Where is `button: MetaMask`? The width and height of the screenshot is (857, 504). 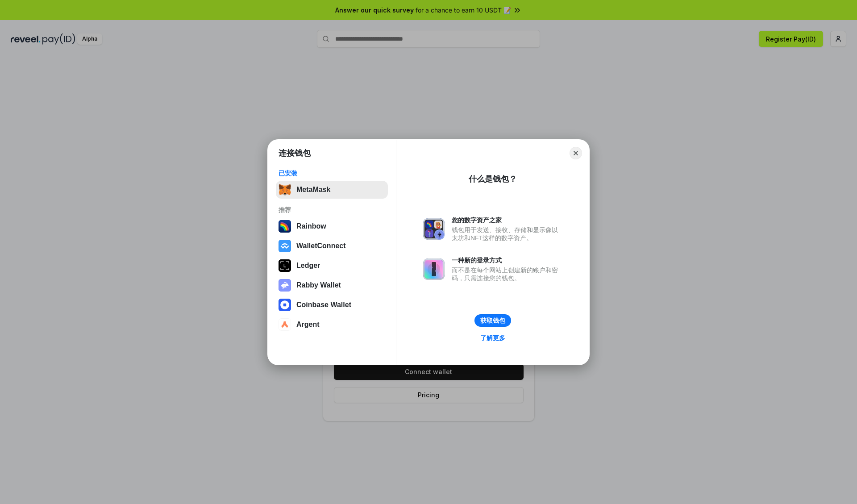 button: MetaMask is located at coordinates (331, 190).